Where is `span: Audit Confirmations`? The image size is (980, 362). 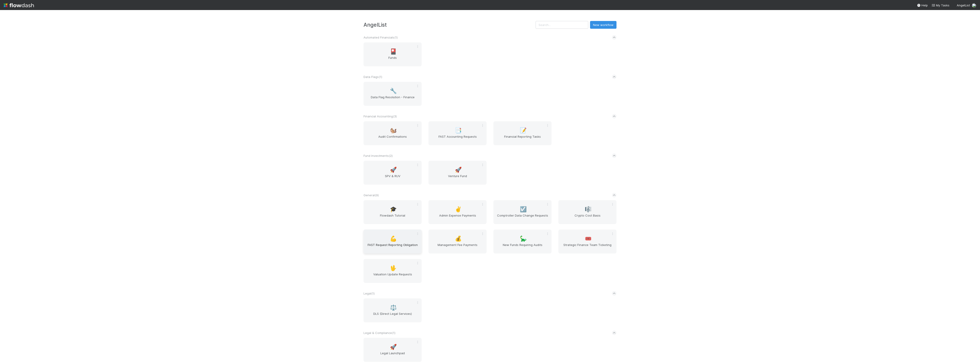 span: Audit Confirmations is located at coordinates (393, 139).